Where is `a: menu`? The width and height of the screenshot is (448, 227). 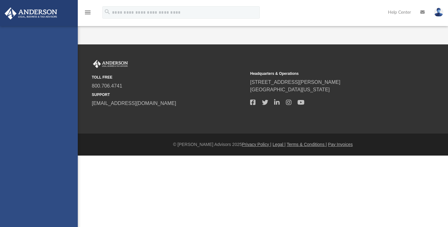
a: menu is located at coordinates (88, 14).